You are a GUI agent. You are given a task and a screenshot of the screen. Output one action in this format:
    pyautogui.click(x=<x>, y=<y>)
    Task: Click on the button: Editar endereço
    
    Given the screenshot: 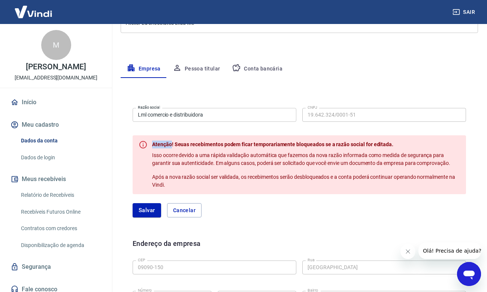 What is the action you would take?
    pyautogui.click(x=443, y=248)
    